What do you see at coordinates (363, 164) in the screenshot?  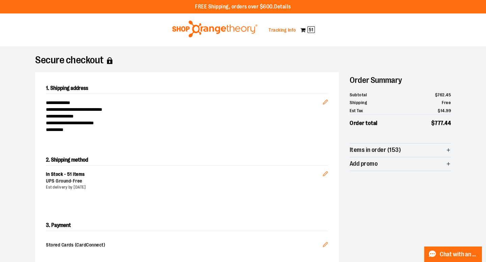 I see `span: Add promo` at bounding box center [363, 164].